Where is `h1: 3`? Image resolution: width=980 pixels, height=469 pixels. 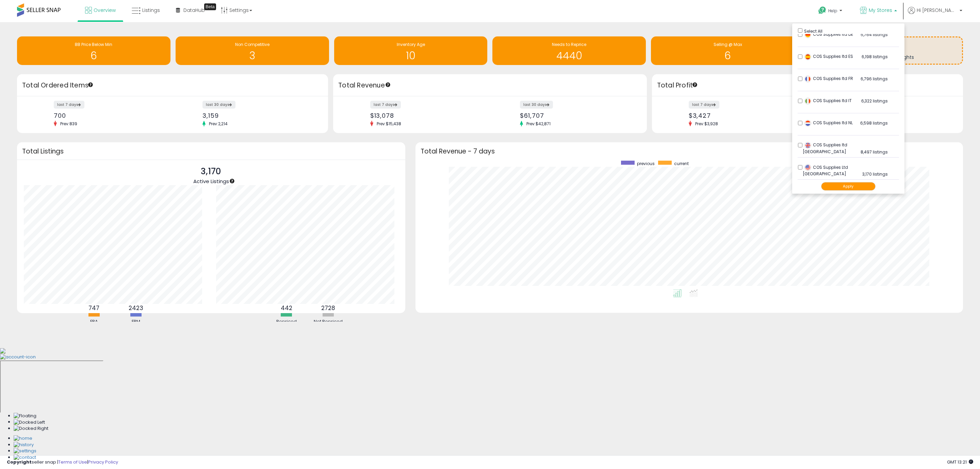
h1: 3 is located at coordinates (252, 55).